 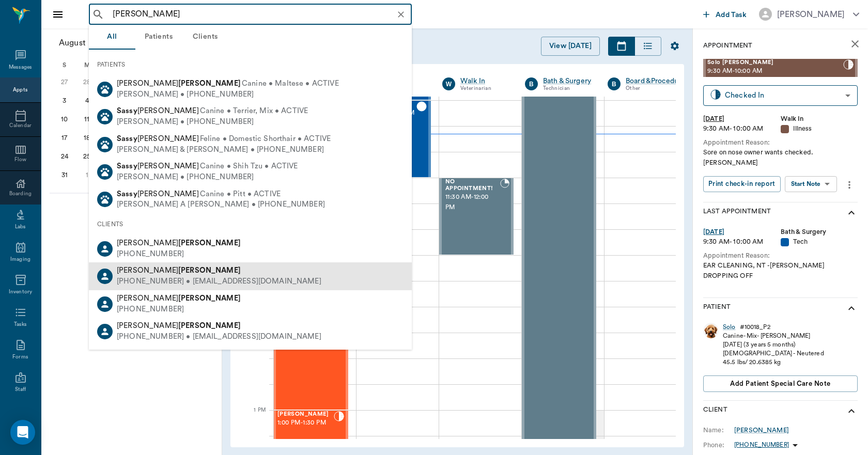 What do you see at coordinates (567, 88) in the screenshot?
I see `div: Technician` at bounding box center [567, 88].